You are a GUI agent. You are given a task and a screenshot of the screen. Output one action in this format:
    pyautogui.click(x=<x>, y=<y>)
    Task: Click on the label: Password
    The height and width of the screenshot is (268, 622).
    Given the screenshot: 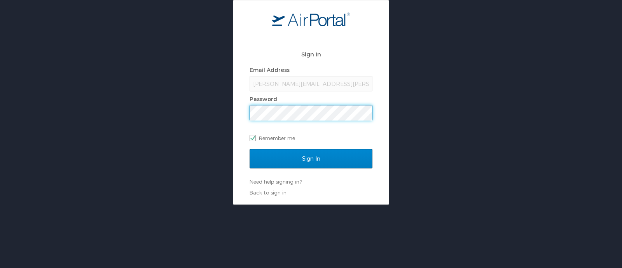 What is the action you would take?
    pyautogui.click(x=263, y=99)
    